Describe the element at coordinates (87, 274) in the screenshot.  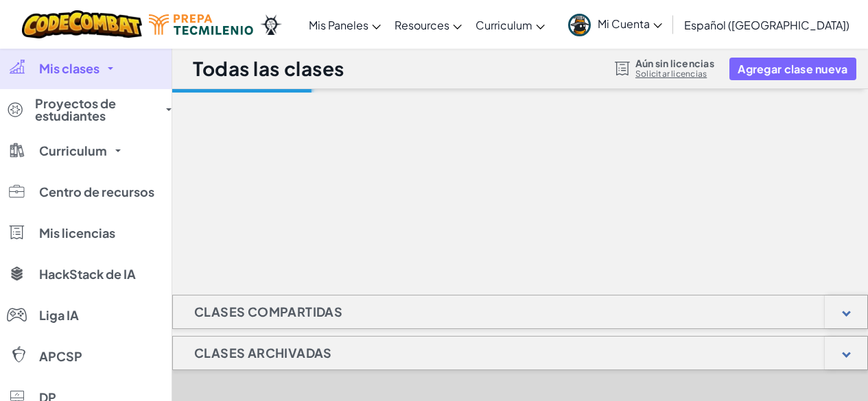
I see `span: HackStack de IA` at that location.